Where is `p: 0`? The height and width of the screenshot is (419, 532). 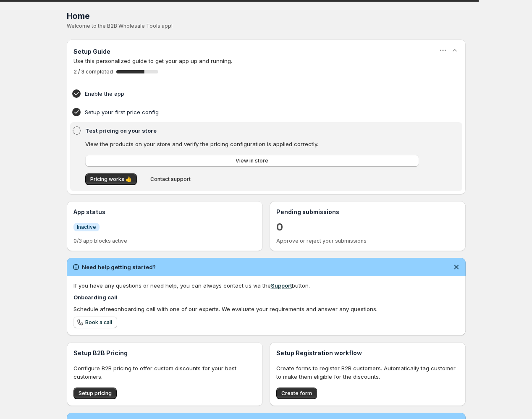
p: 0 is located at coordinates (280, 227).